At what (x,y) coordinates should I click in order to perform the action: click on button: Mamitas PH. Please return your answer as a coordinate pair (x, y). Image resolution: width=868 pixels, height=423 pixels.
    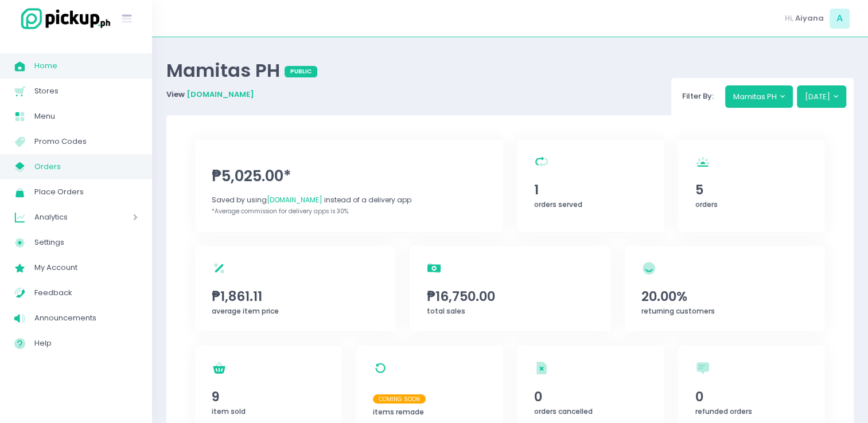
    Looking at the image, I should click on (759, 96).